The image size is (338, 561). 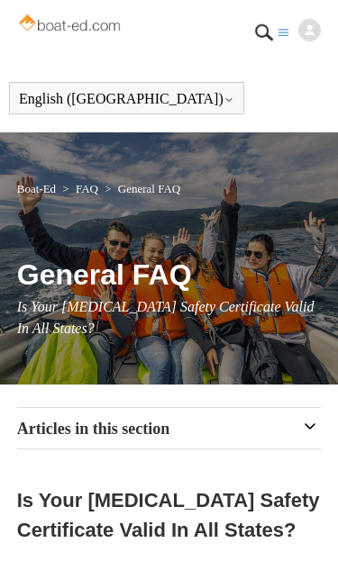 What do you see at coordinates (71, 24) in the screenshot?
I see `img: Boat-Ed Help Center home page` at bounding box center [71, 24].